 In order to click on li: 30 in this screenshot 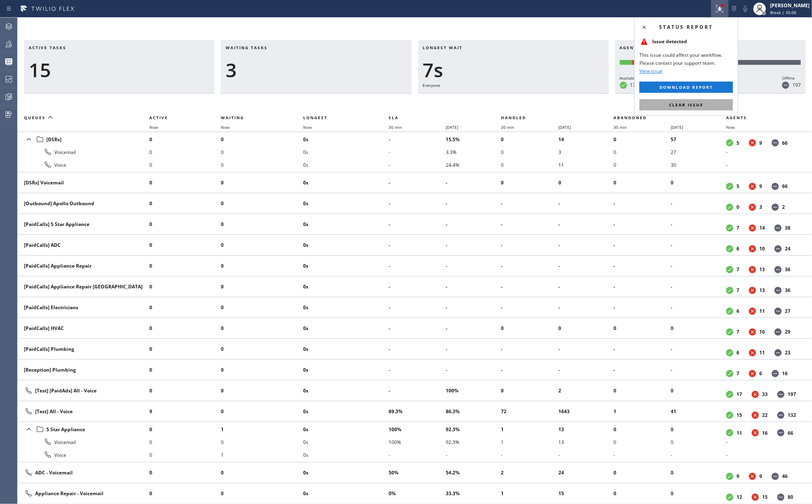, I will do `click(699, 164)`.